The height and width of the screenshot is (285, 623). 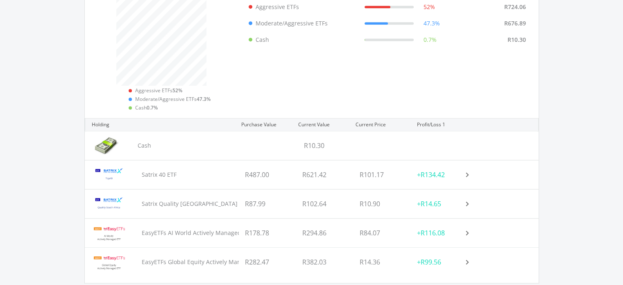 What do you see at coordinates (320, 124) in the screenshot?
I see `div: Current Value` at bounding box center [320, 124].